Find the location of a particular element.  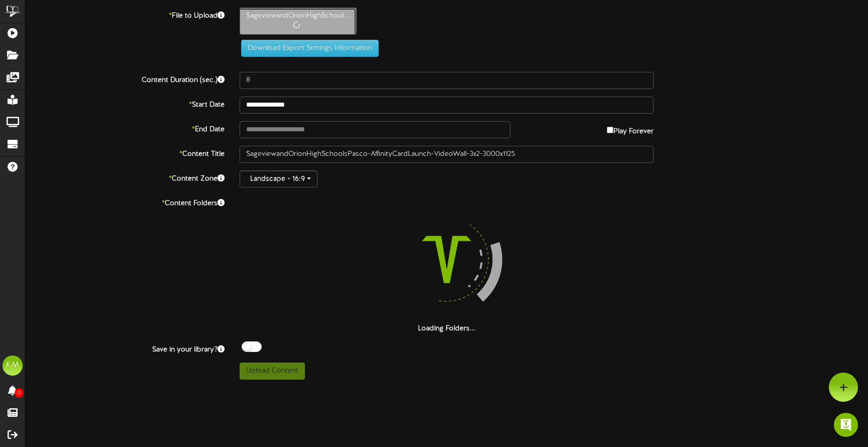

button: Download Export Settings Information is located at coordinates (309, 48).